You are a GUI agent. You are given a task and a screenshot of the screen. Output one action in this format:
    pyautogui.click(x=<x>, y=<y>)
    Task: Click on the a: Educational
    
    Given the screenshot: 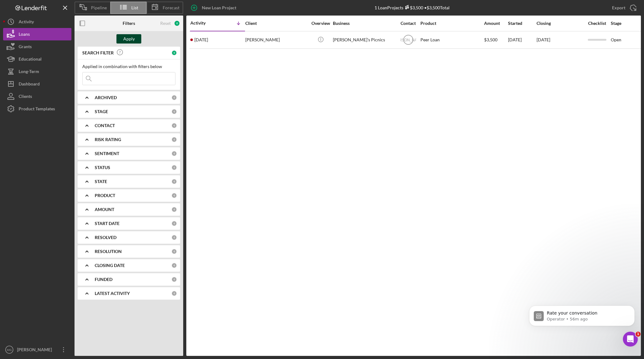 What is the action you would take?
    pyautogui.click(x=37, y=59)
    